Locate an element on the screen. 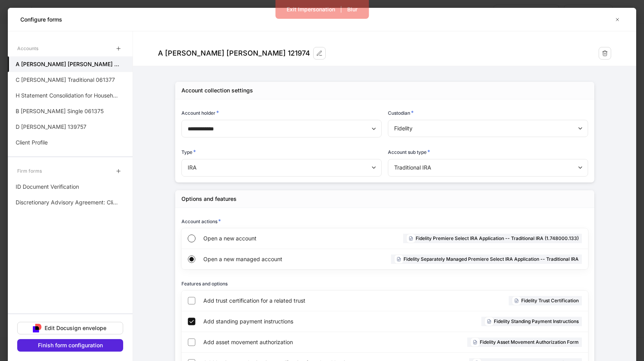 The width and height of the screenshot is (644, 361). div: Options and features is located at coordinates (209, 199).